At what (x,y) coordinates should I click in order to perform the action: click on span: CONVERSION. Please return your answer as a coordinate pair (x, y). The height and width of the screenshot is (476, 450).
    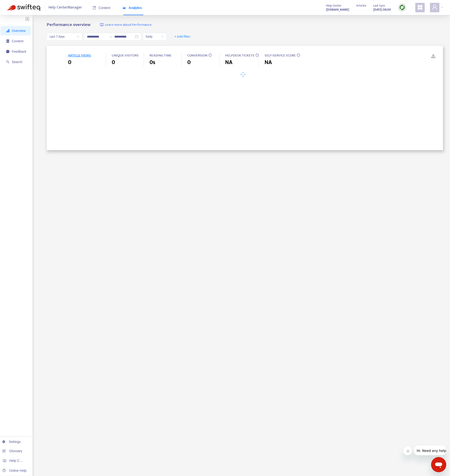
    Looking at the image, I should click on (197, 55).